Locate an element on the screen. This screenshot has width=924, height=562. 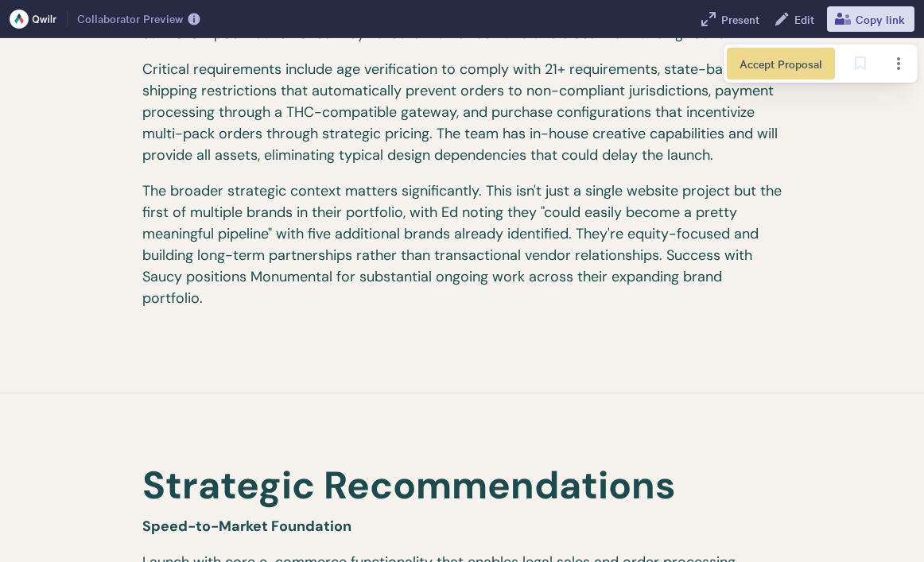
a: Edit is located at coordinates (793, 19).